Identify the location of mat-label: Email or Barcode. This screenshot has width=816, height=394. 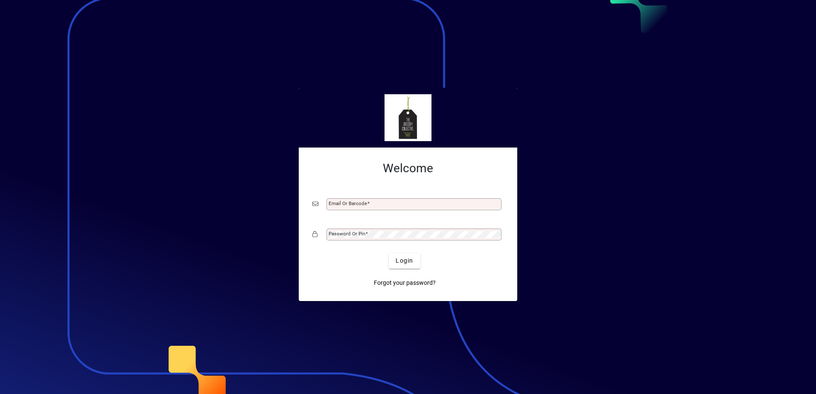
(348, 203).